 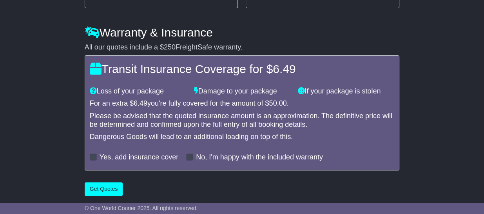 What do you see at coordinates (141, 208) in the screenshot?
I see `span: © One World Courier 2025. All rights reserved.` at bounding box center [141, 208].